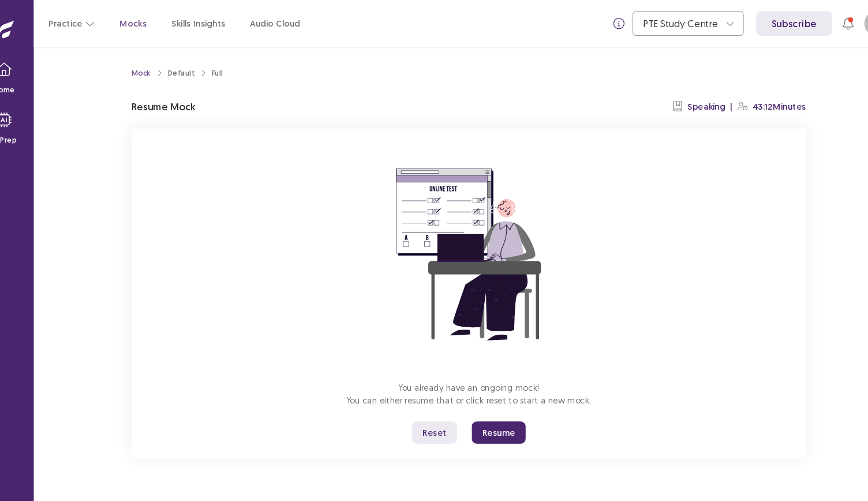  I want to click on p: Audio Cloud, so click(280, 22).